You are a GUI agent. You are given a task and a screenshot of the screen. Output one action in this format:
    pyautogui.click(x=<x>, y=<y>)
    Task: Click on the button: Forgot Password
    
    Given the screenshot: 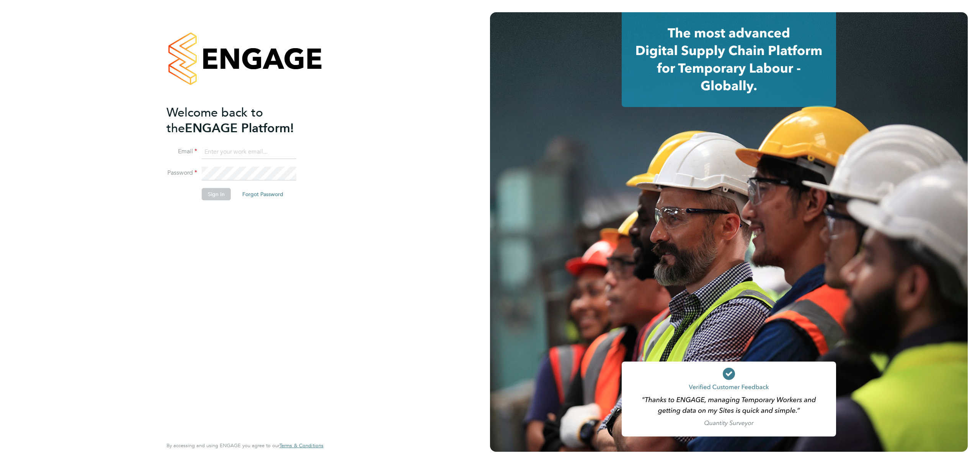 What is the action you would take?
    pyautogui.click(x=262, y=194)
    